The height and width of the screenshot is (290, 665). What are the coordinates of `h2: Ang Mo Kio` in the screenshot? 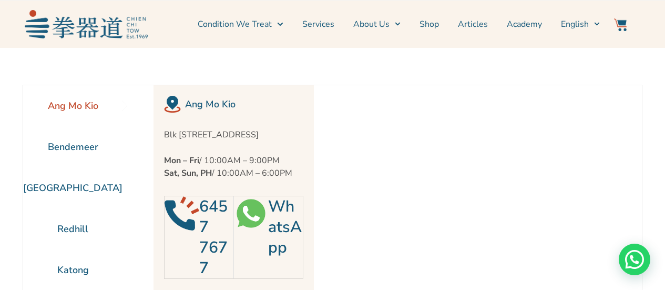 It's located at (244, 104).